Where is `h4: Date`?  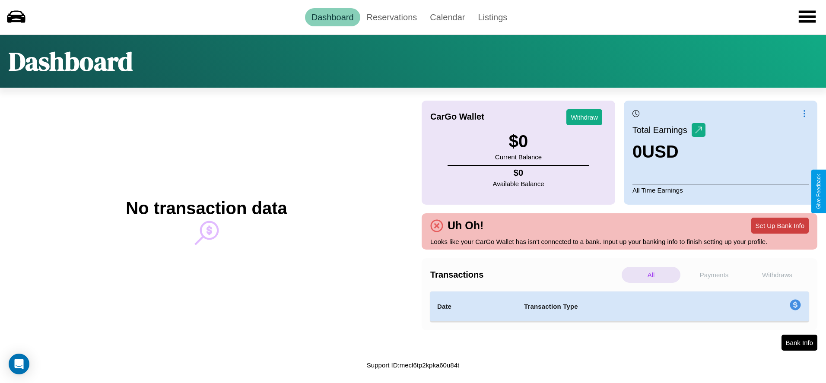 h4: Date is located at coordinates (473, 307).